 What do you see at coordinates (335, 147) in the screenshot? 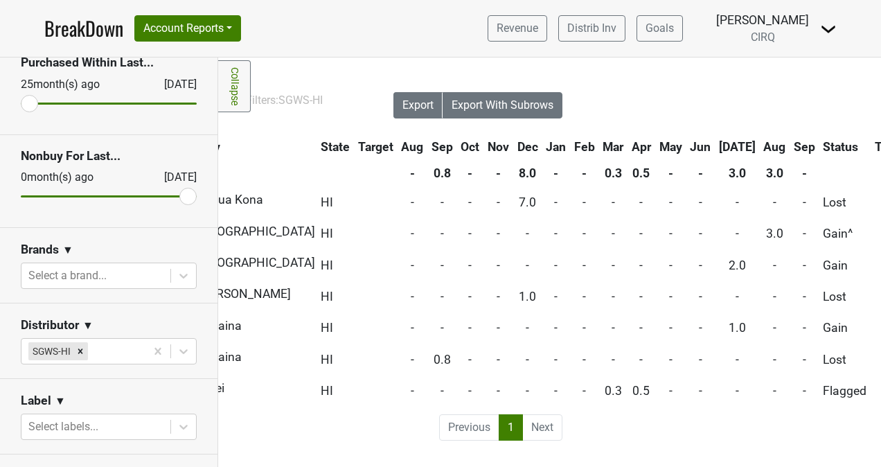
I see `th: State: activate to sort column ascending` at bounding box center [335, 147].